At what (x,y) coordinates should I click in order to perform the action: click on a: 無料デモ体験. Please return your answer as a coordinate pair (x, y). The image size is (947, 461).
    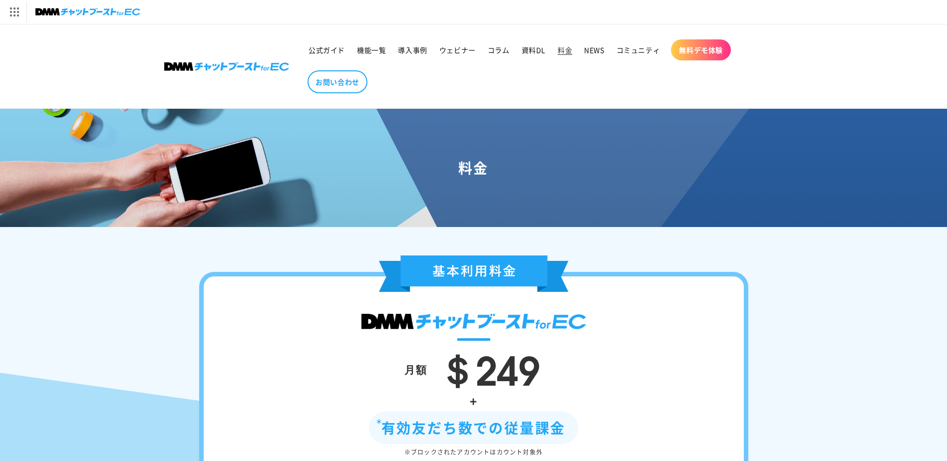
    Looking at the image, I should click on (701, 50).